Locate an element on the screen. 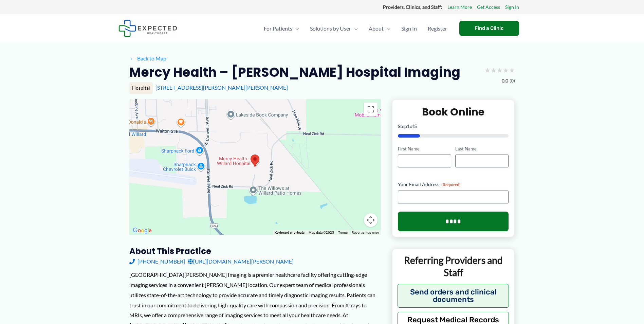  a: Report a map error is located at coordinates (365, 232).